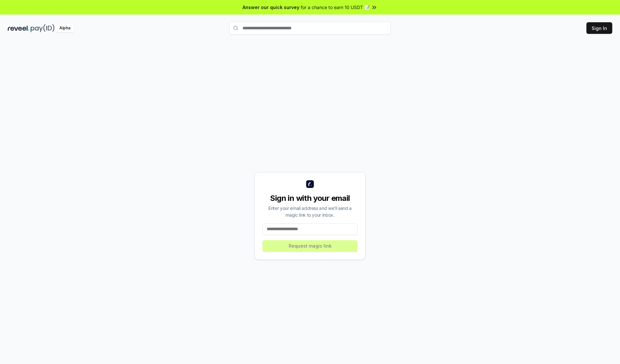  Describe the element at coordinates (310, 212) in the screenshot. I see `div: Enter your email address and we’ll send a magic link to your inbox.` at that location.